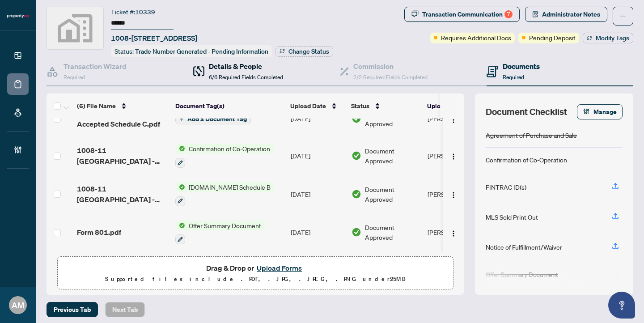 The height and width of the screenshot is (323, 644). What do you see at coordinates (309, 51) in the screenshot?
I see `span: Change Status` at bounding box center [309, 51].